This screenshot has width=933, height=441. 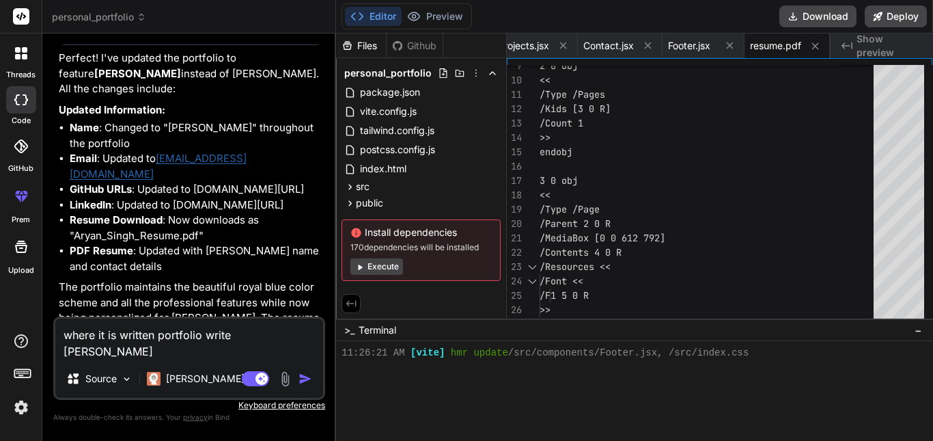 What do you see at coordinates (775, 46) in the screenshot?
I see `span: resume.pdf` at bounding box center [775, 46].